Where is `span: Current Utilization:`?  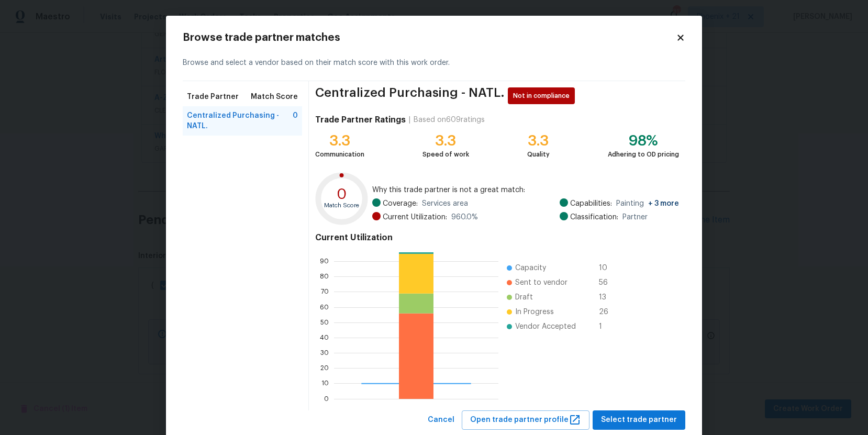
span: Current Utilization: is located at coordinates (415, 218).